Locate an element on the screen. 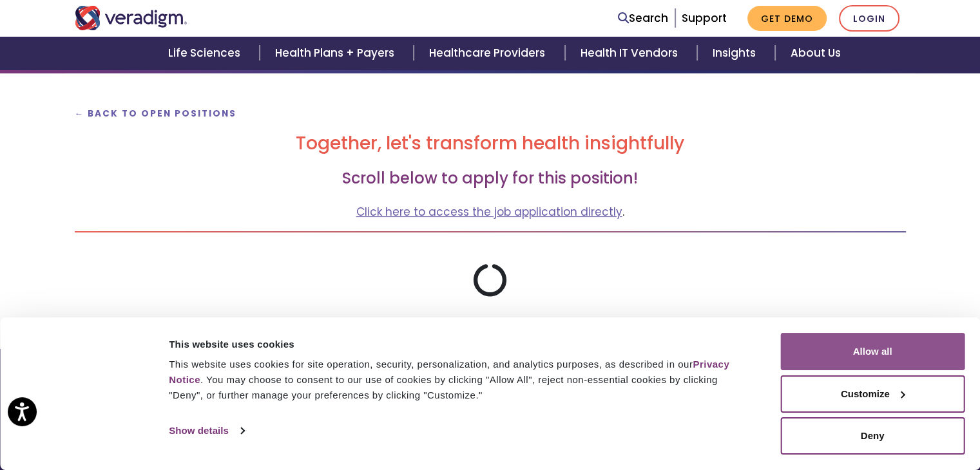 The height and width of the screenshot is (470, 980). a: Health IT Vendors is located at coordinates (630, 53).